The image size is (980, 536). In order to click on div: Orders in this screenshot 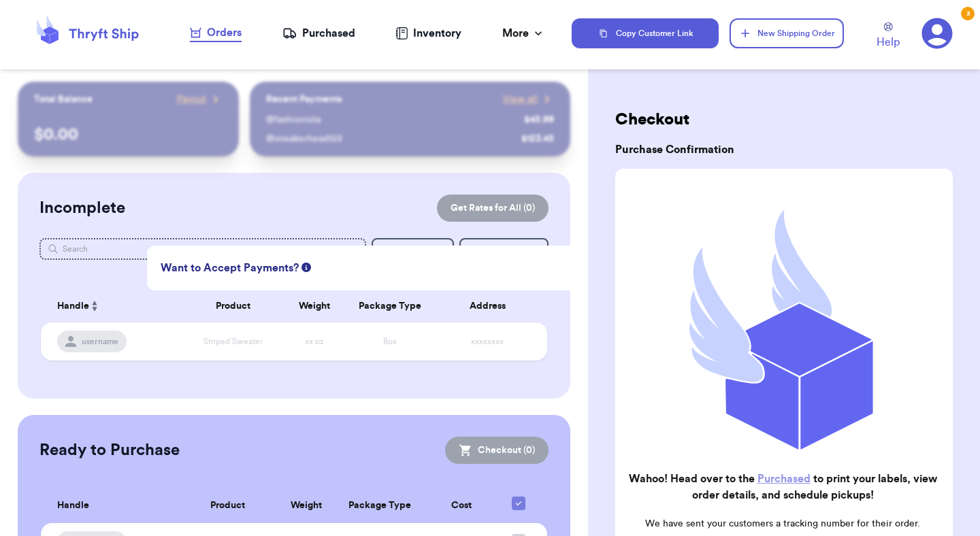, I will do `click(215, 32)`.